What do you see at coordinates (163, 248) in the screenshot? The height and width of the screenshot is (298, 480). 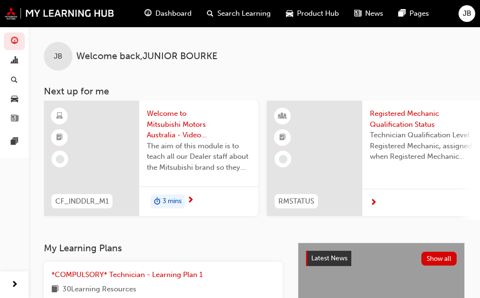 I see `h3: My Learning Plans` at bounding box center [163, 248].